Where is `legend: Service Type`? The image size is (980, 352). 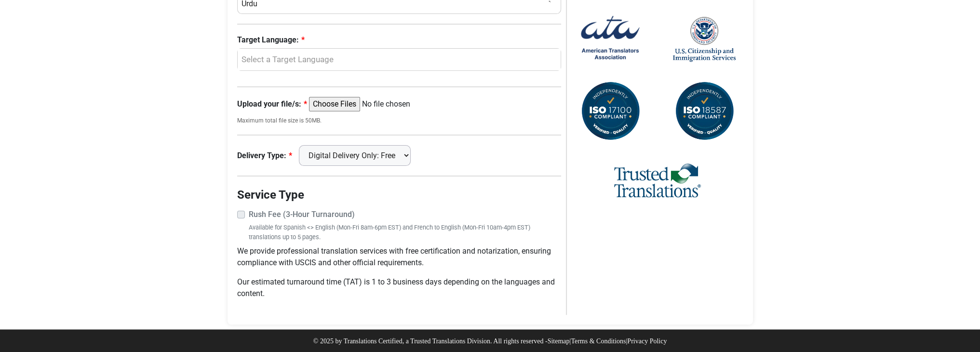 legend: Service Type is located at coordinates (399, 195).